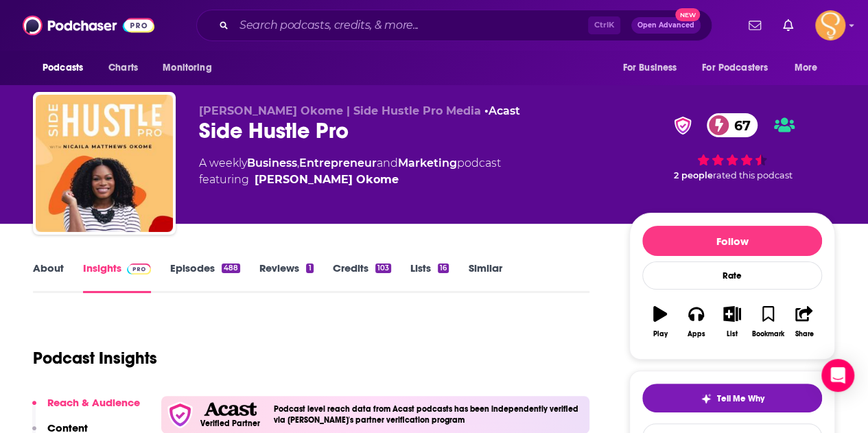  What do you see at coordinates (733, 398) in the screenshot?
I see `button: tell me why sparkleTell Me Why` at bounding box center [733, 398].